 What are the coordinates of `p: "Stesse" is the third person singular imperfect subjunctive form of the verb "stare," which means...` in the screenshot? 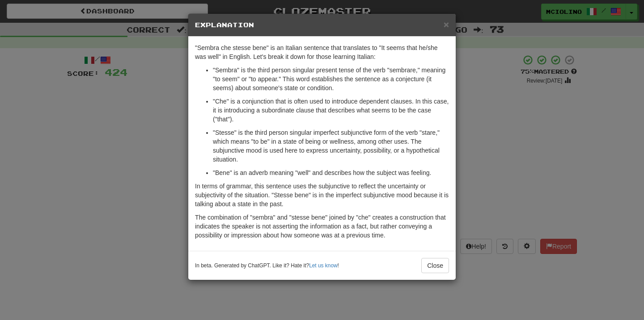 It's located at (331, 146).